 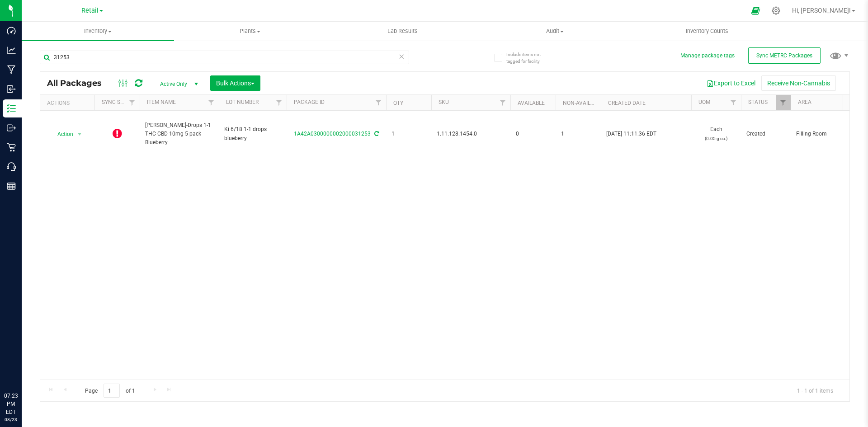 I want to click on a: Non-Available, so click(x=583, y=103).